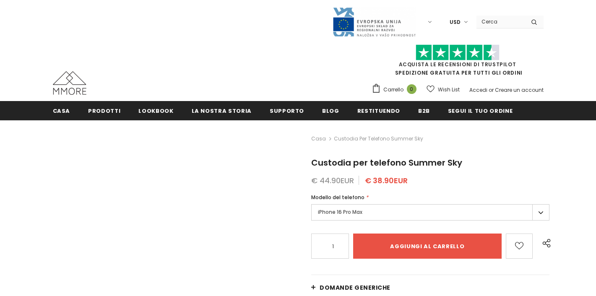 The width and height of the screenshot is (596, 296). Describe the element at coordinates (379, 111) in the screenshot. I see `span: Restituendo` at that location.